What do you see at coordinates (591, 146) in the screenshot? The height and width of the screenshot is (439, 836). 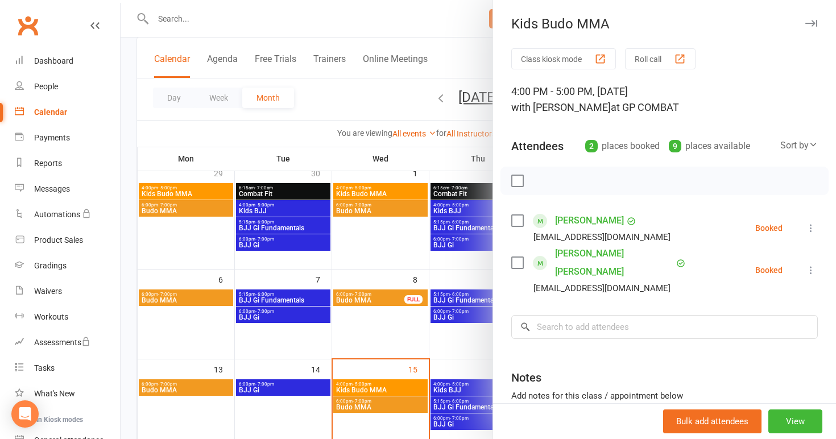 I see `div: 2` at bounding box center [591, 146].